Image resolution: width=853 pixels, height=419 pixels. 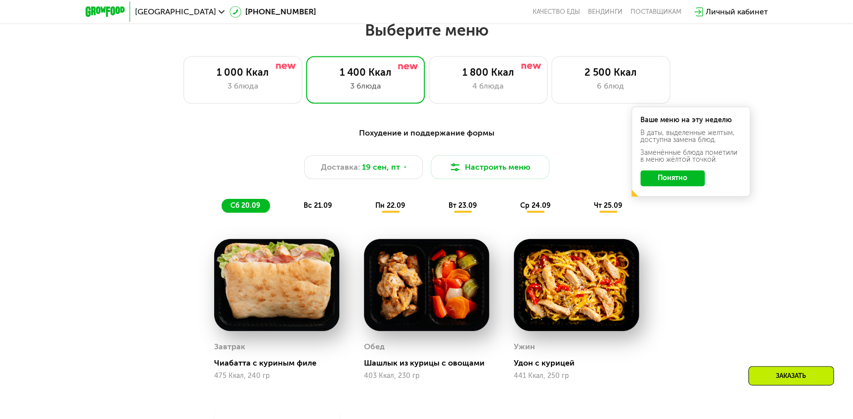 What do you see at coordinates (576, 376) in the screenshot?
I see `div: 441 Ккал, 250 гр` at bounding box center [576, 376].